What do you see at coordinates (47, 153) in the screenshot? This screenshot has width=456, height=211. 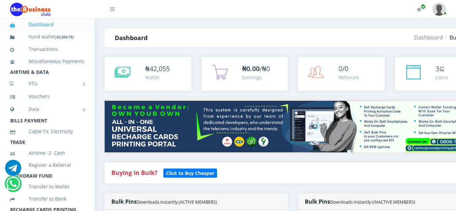 I see `a: Airtime -2- Cash` at bounding box center [47, 153].